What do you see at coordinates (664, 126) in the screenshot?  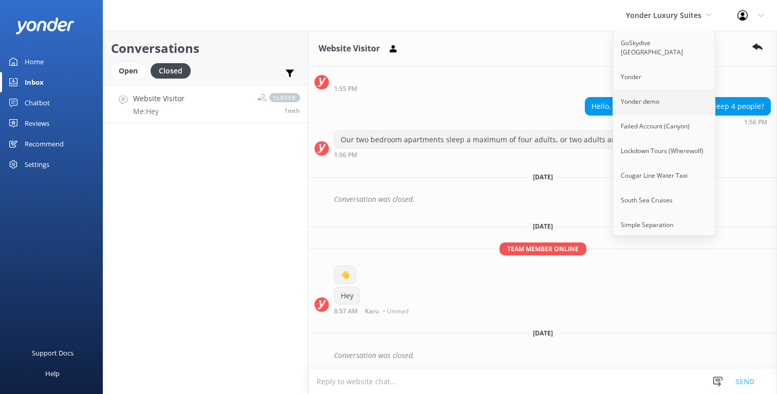 I see `a: Failed Account (Canyon)` at bounding box center [664, 126].